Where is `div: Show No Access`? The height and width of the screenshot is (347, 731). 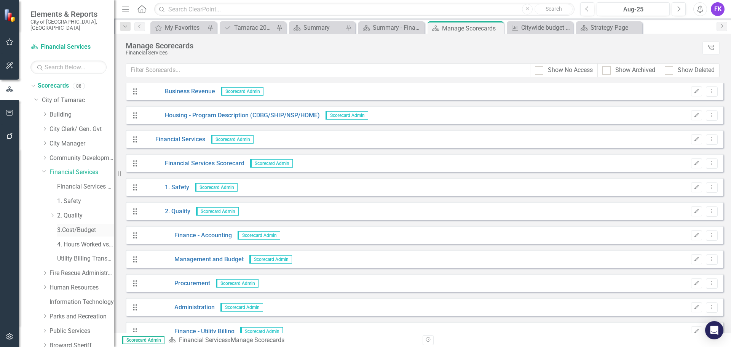 div: Show No Access is located at coordinates (570, 70).